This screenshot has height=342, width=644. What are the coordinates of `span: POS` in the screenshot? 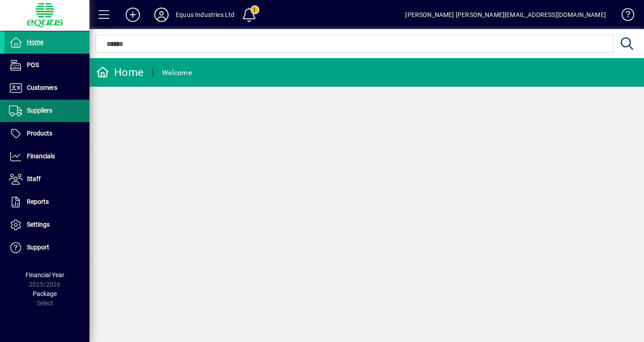 It's located at (33, 65).